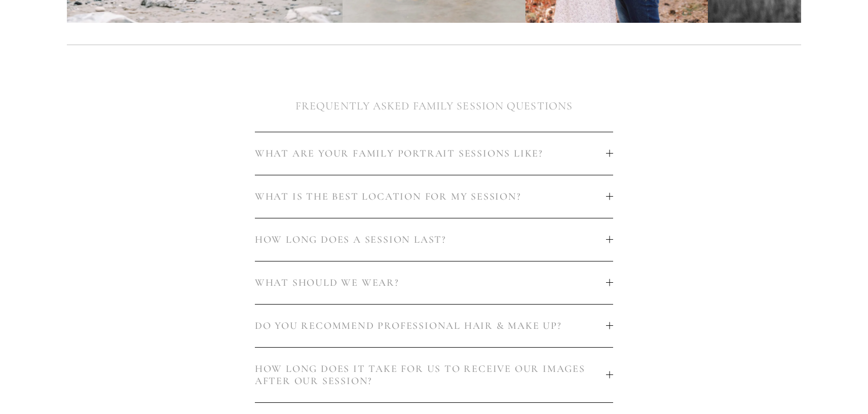 The height and width of the screenshot is (414, 868). What do you see at coordinates (430, 283) in the screenshot?
I see `span: WHAT SHOULD WE WEAR?` at bounding box center [430, 283].